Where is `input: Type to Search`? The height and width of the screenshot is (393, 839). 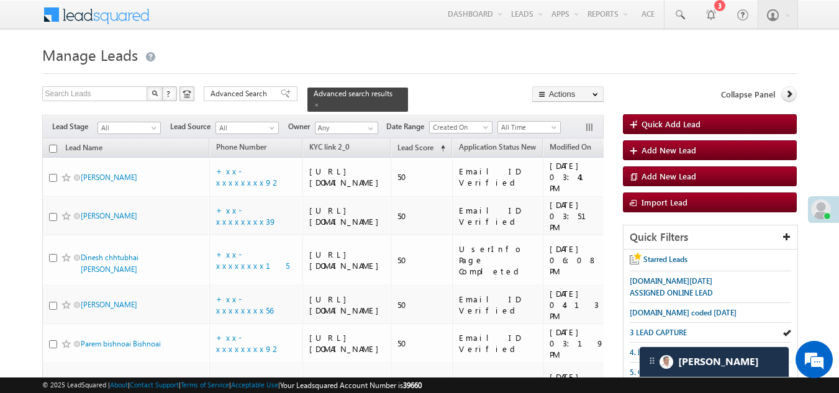
input: Type to Search is located at coordinates (346, 128).